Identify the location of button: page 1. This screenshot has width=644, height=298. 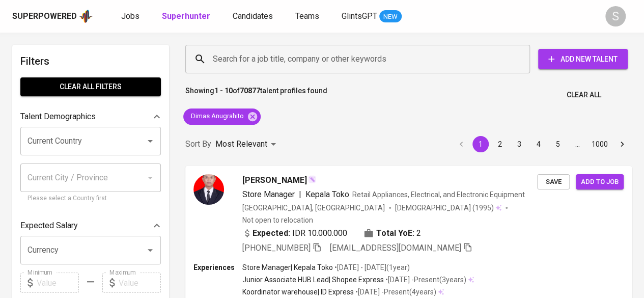
(480, 144).